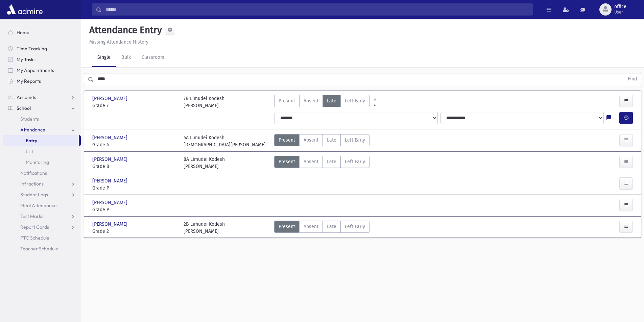 The height and width of the screenshot is (322, 644). What do you see at coordinates (135, 105) in the screenshot?
I see `span: Grade 7` at bounding box center [135, 105].